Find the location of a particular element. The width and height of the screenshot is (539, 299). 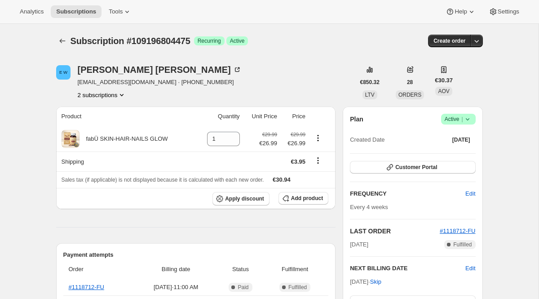

th: Product is located at coordinates (126, 116).